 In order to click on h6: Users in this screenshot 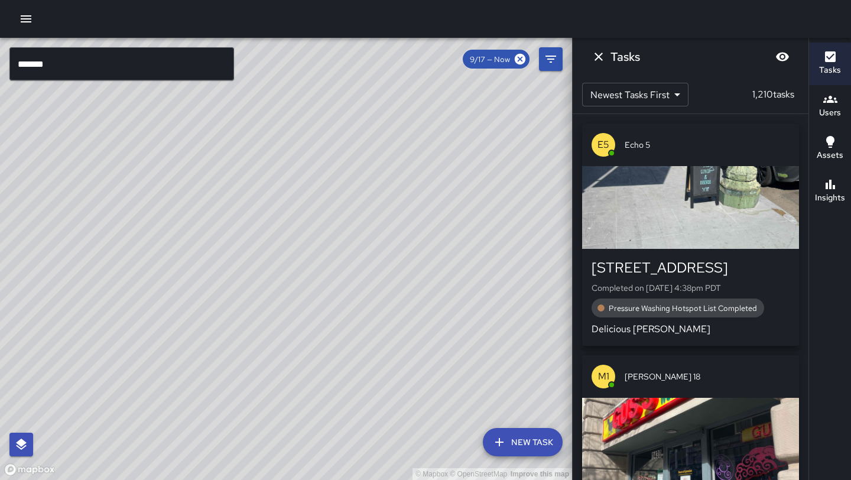, I will do `click(830, 113)`.